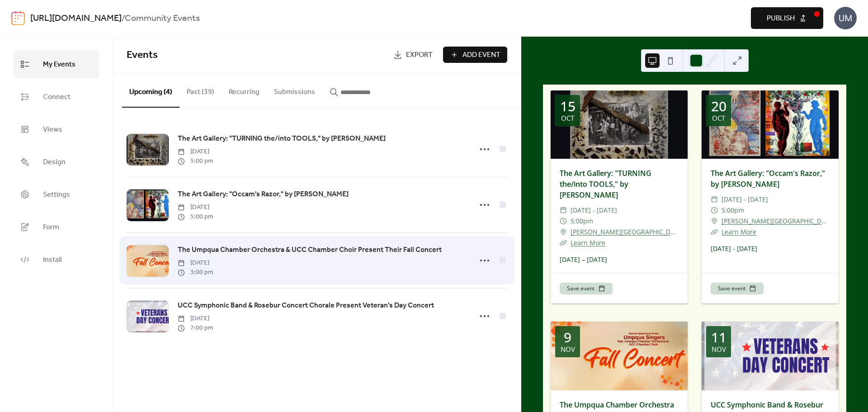  Describe the element at coordinates (305, 305) in the screenshot. I see `span: UCC Symphonic Band & Rosebur Concert Chorale Present Veteran's Day Concert` at that location.